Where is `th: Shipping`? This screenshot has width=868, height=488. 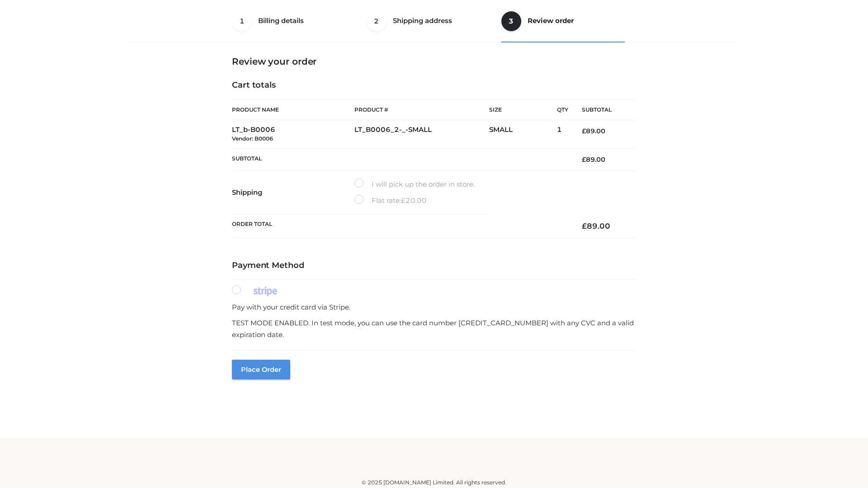
th: Shipping is located at coordinates (293, 192).